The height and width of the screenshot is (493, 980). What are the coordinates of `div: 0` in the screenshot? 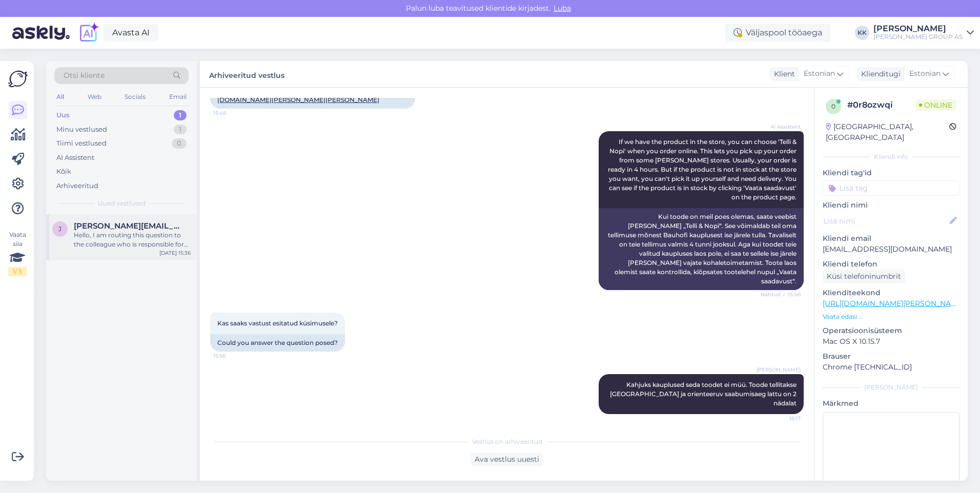 It's located at (179, 143).